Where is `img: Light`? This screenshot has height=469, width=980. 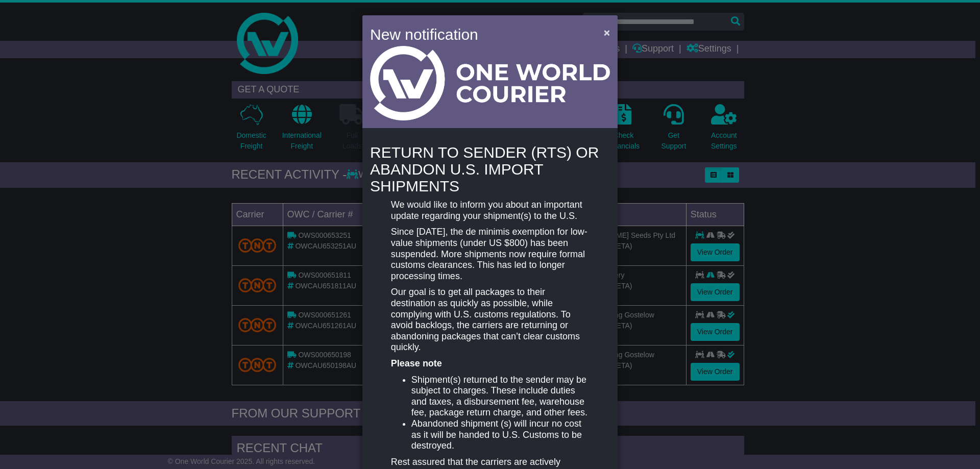 img: Light is located at coordinates (490, 83).